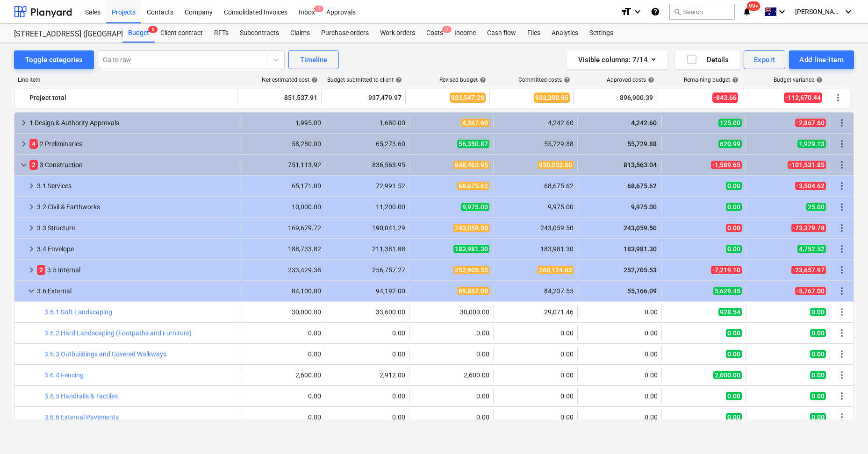  Describe the element at coordinates (451, 312) in the screenshot. I see `div: 30,000.00` at that location.